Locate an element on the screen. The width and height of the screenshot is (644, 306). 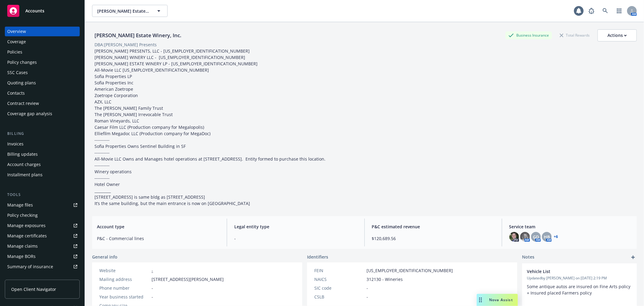
div: Installment plans is located at coordinates (25, 175).